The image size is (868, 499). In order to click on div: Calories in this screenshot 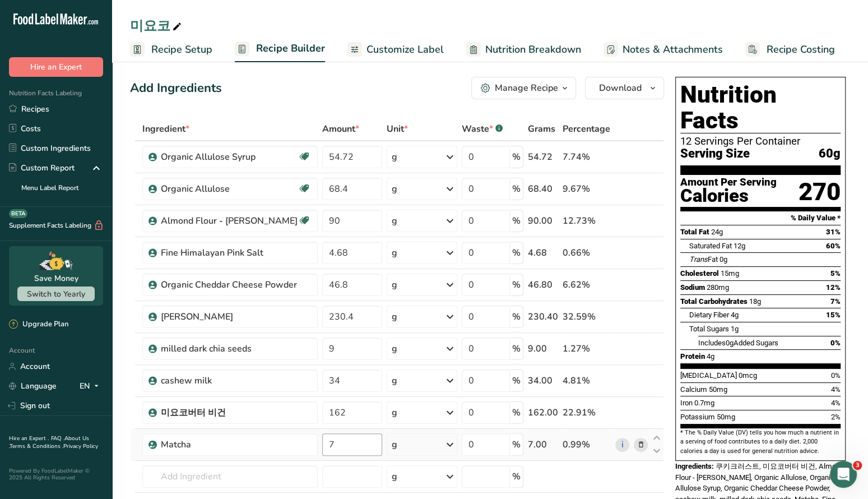, I will do `click(729, 195)`.